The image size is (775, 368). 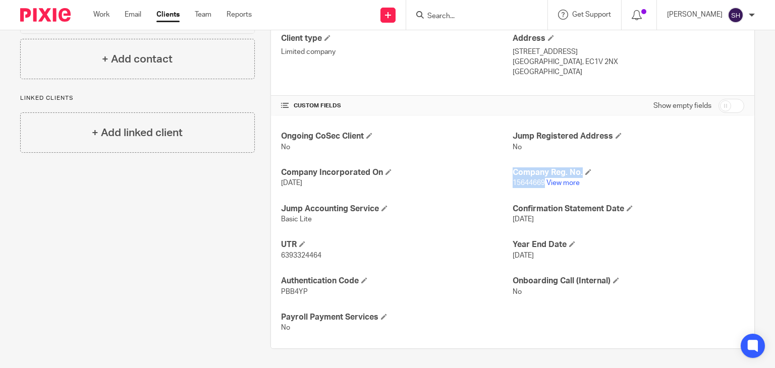 I want to click on h4: Company Reg. No., so click(x=628, y=172).